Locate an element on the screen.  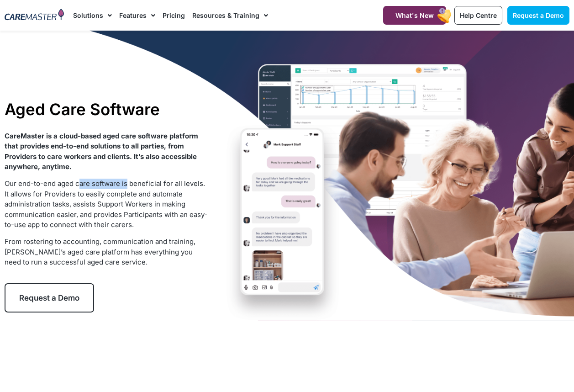
a: Help Centre is located at coordinates (478, 15).